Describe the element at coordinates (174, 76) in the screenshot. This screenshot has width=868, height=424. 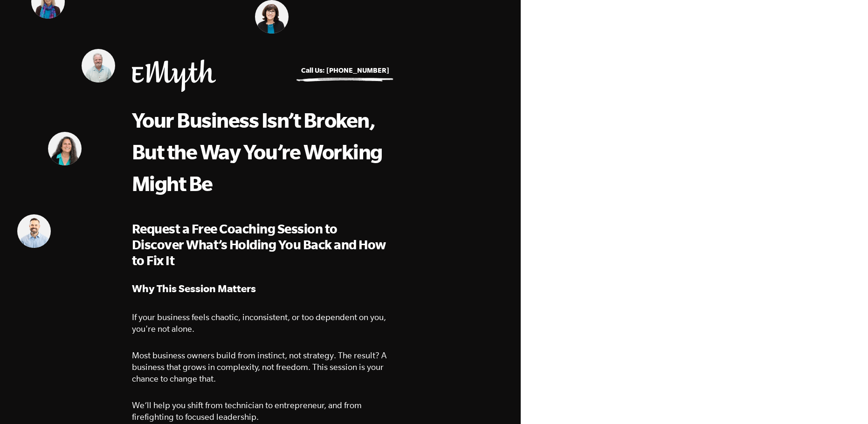
I see `img: EMyth` at that location.